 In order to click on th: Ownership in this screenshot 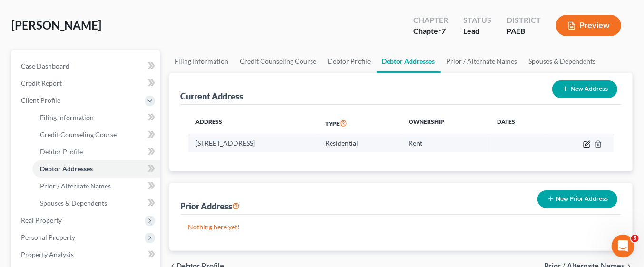, I will do `click(445, 123)`.